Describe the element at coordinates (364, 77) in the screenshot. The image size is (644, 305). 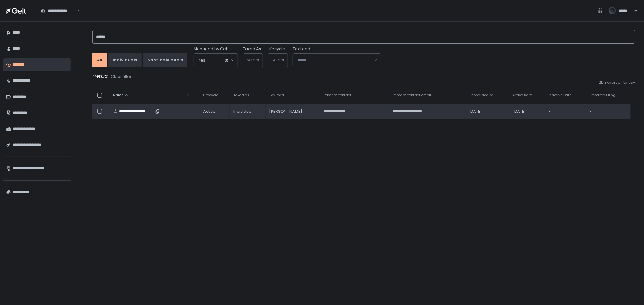
I see `div: 1 results` at that location.